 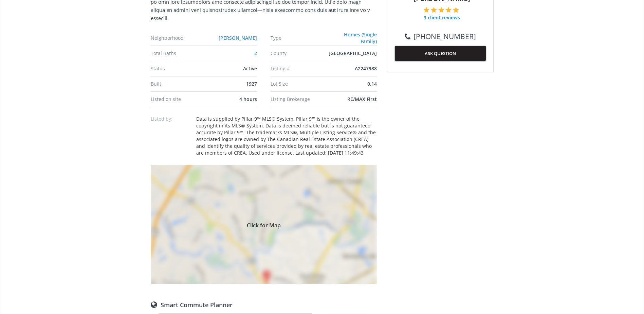 What do you see at coordinates (372, 84) in the screenshot?
I see `span: 0.14` at bounding box center [372, 84].